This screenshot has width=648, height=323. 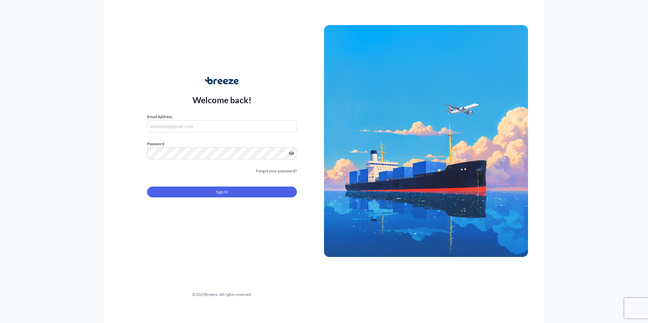 What do you see at coordinates (222, 126) in the screenshot?
I see `input: example@gmail.com` at bounding box center [222, 126].